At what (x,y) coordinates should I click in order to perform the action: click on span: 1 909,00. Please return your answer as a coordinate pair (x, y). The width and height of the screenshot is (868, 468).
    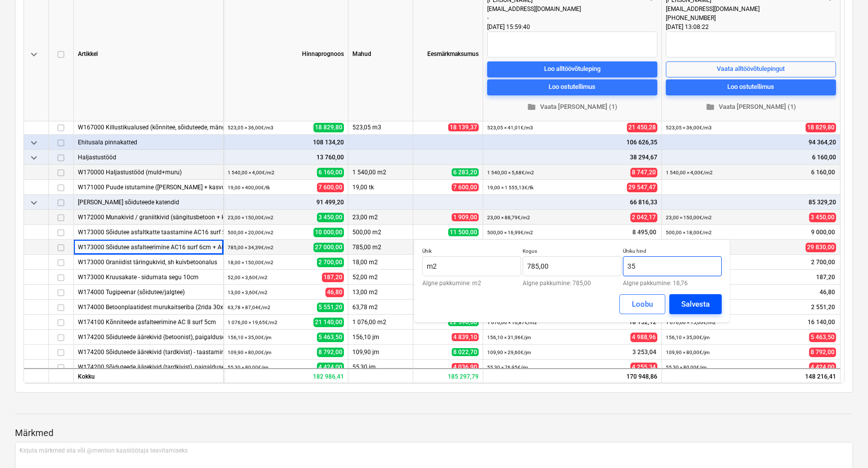
    Looking at the image, I should click on (465, 218).